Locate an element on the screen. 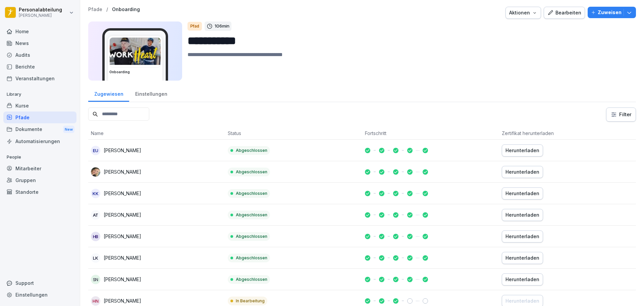 The height and width of the screenshot is (306, 644). div: Bearbeiten is located at coordinates (564, 13).